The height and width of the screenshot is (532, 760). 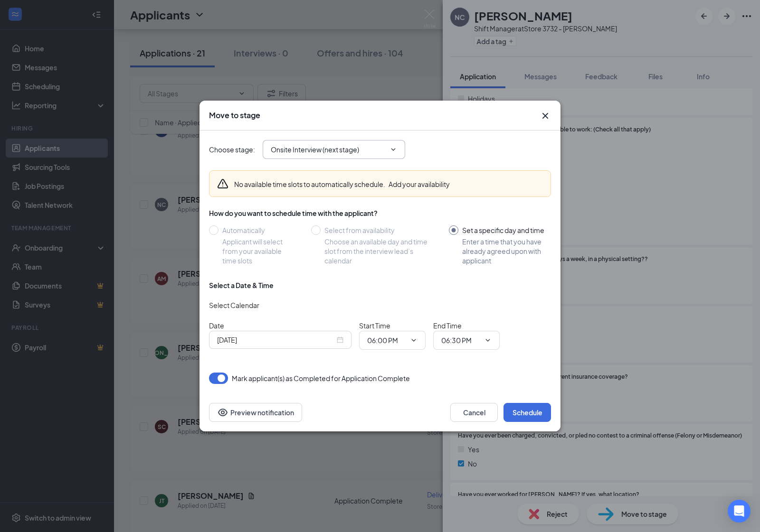 What do you see at coordinates (241, 286) in the screenshot?
I see `div: Select a Date & Time` at bounding box center [241, 286].